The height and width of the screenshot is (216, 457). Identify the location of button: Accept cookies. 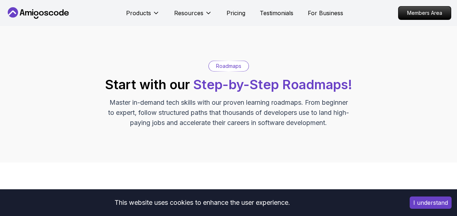
(431, 203).